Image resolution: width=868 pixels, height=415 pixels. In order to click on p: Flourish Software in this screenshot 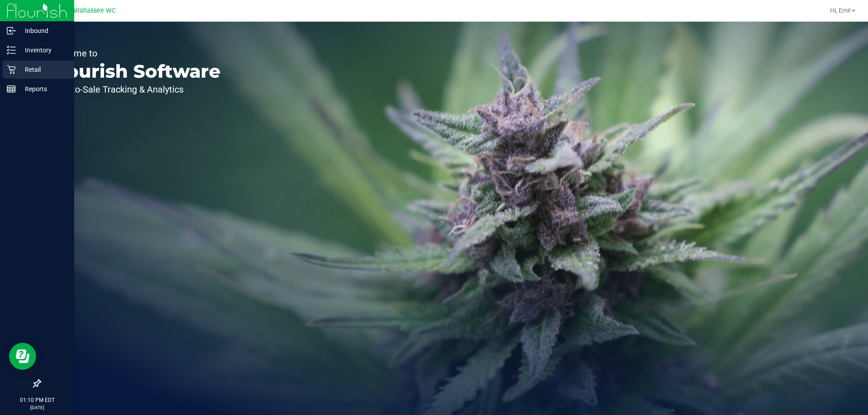, I will do `click(135, 71)`.